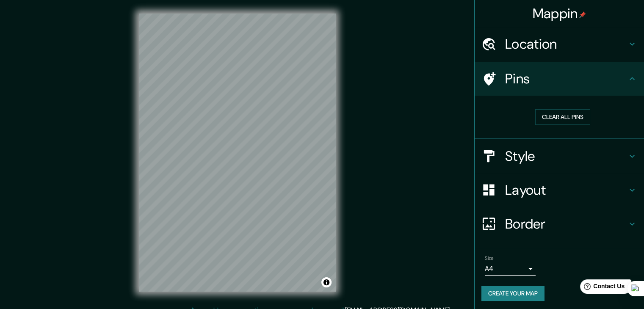 The width and height of the screenshot is (644, 309). Describe the element at coordinates (237, 152) in the screenshot. I see `canvas: Map` at that location.